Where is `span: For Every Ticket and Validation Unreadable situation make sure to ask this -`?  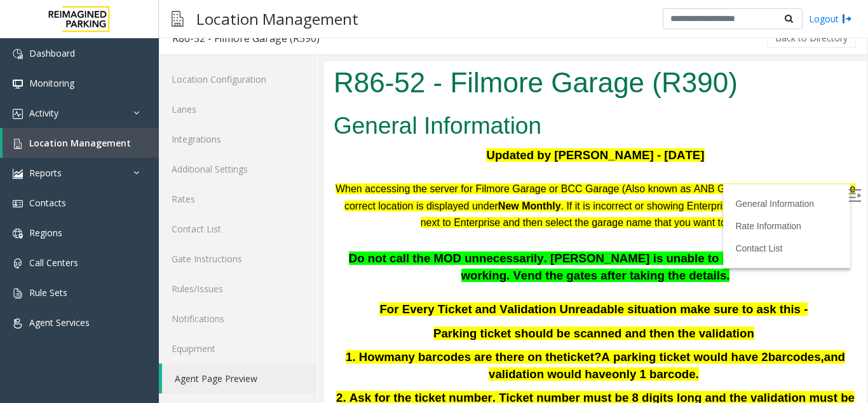
span: For Every Ticket and Validation Unreadable situation make sure to ask this - is located at coordinates (269, 248).